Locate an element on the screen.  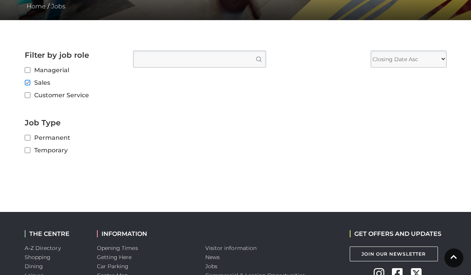
a: Dining is located at coordinates (34, 266).